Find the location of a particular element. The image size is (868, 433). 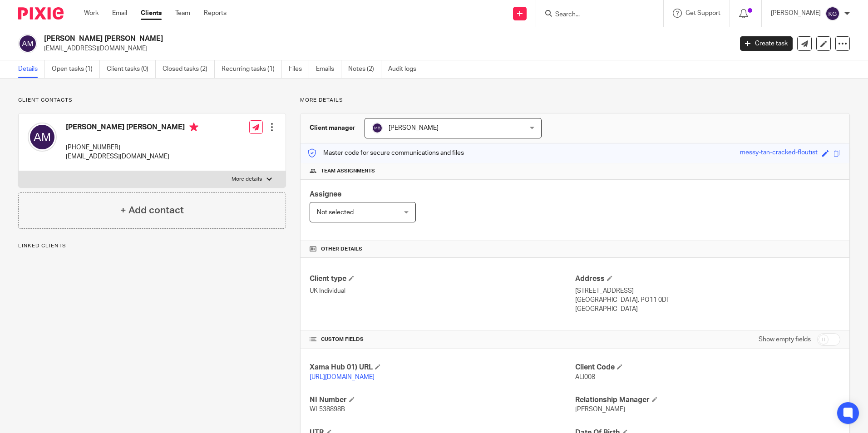

a: Email is located at coordinates (119, 13).